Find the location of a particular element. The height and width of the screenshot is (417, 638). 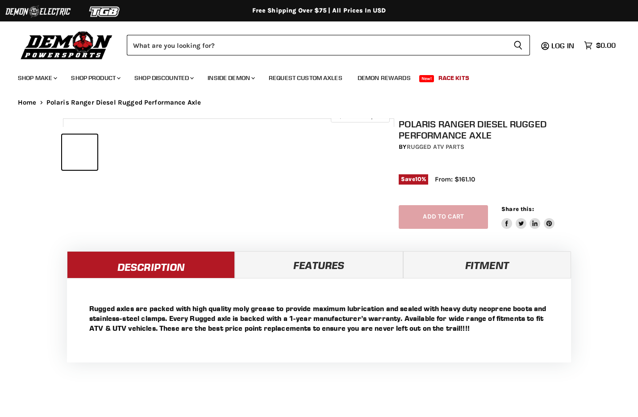

span: Share this: is located at coordinates (517, 208).